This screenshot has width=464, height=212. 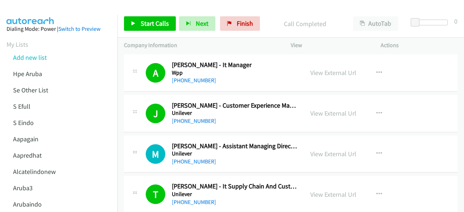 I want to click on a: S Eindo, so click(x=23, y=123).